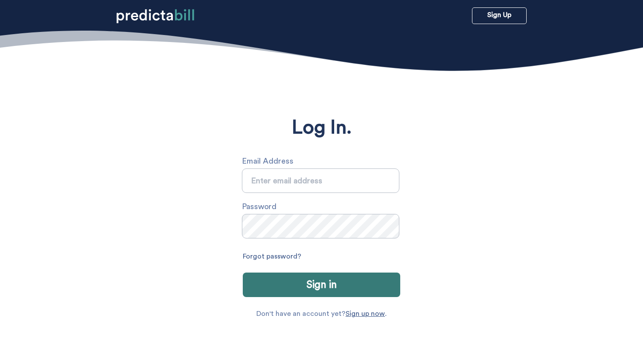 The height and width of the screenshot is (364, 643). Describe the element at coordinates (323, 161) in the screenshot. I see `label: Email Address` at that location.